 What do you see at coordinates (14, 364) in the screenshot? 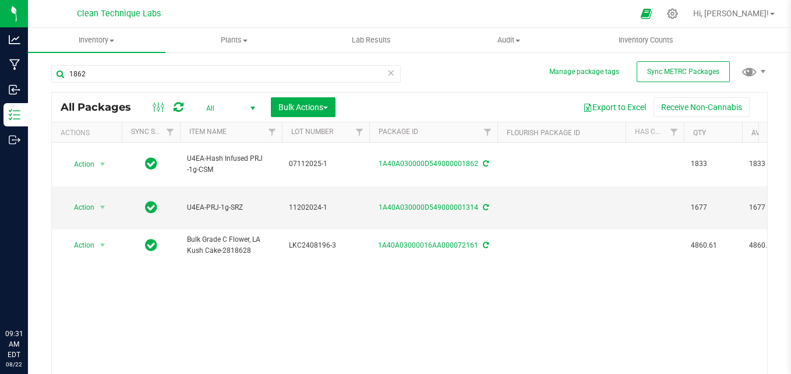
I see `p: 08/22` at bounding box center [14, 364].